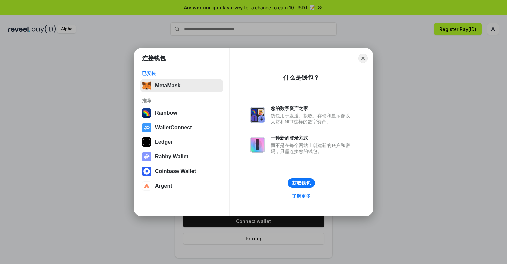 Image resolution: width=507 pixels, height=264 pixels. I want to click on button: Rainbow, so click(182, 113).